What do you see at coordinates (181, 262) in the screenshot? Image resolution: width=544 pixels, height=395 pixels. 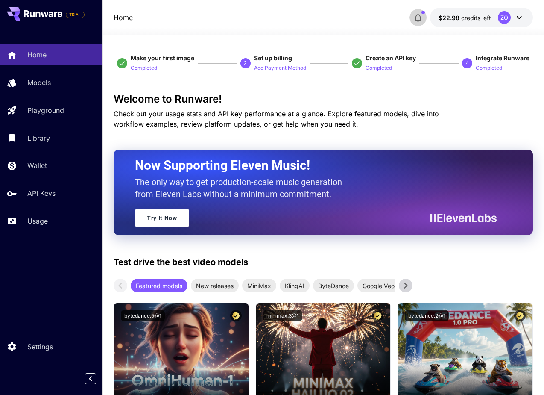 I see `p: Test drive the best video models` at bounding box center [181, 262].